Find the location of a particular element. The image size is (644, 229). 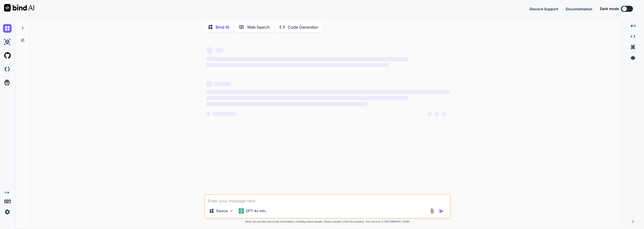

p: Source is located at coordinates (222, 211).